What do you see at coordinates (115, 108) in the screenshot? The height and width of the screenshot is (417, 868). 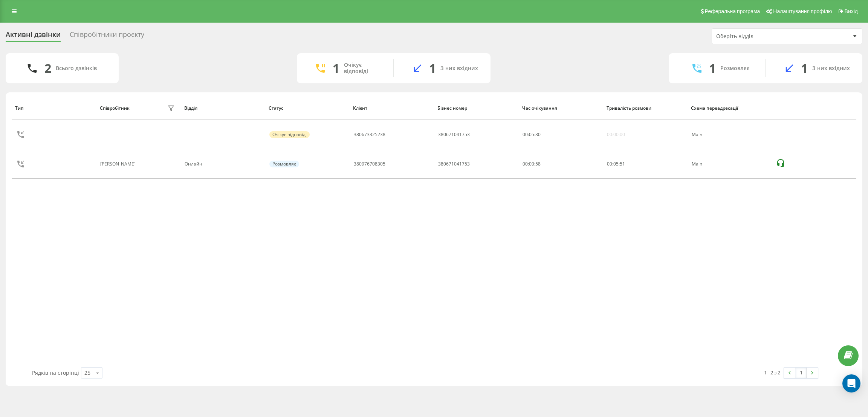 I see `div: Співробітник` at bounding box center [115, 108].